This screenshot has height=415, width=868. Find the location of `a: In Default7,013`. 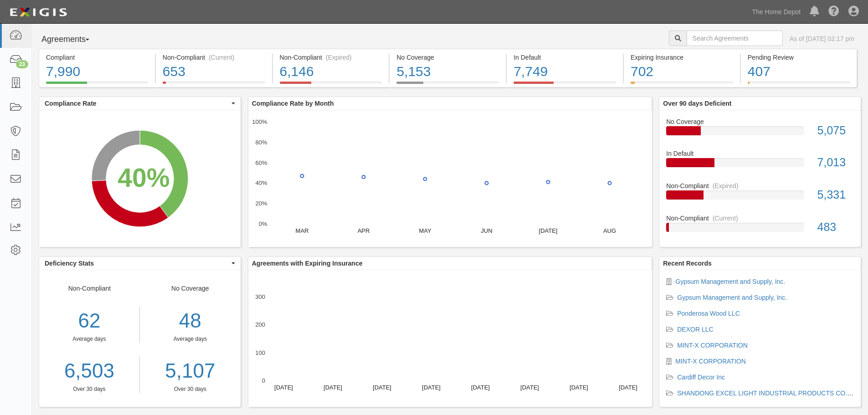

a: In Default7,013 is located at coordinates (760, 165).